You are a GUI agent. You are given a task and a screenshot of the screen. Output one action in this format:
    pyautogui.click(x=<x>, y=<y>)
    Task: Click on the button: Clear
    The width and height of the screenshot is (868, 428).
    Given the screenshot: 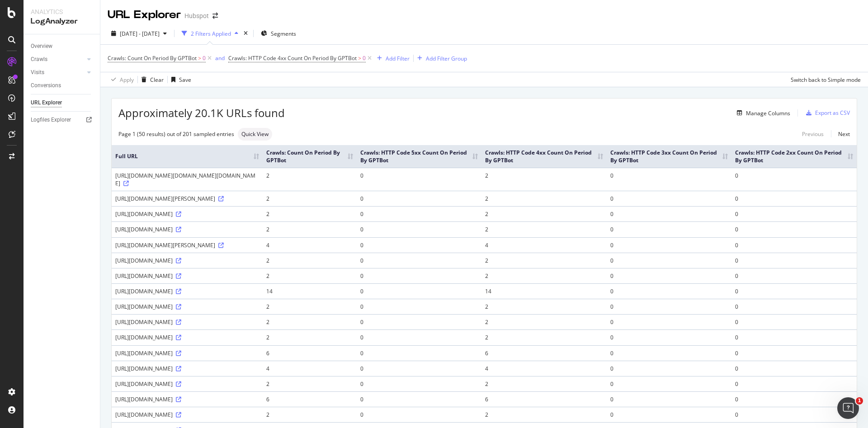 What is the action you would take?
    pyautogui.click(x=150, y=80)
    